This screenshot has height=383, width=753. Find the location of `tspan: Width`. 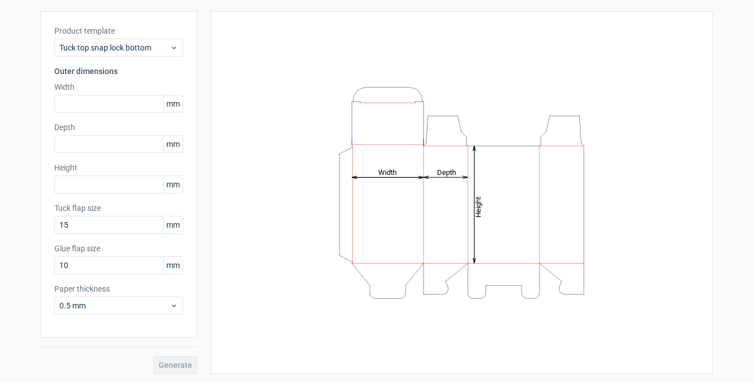

tspan: Width is located at coordinates (387, 171).